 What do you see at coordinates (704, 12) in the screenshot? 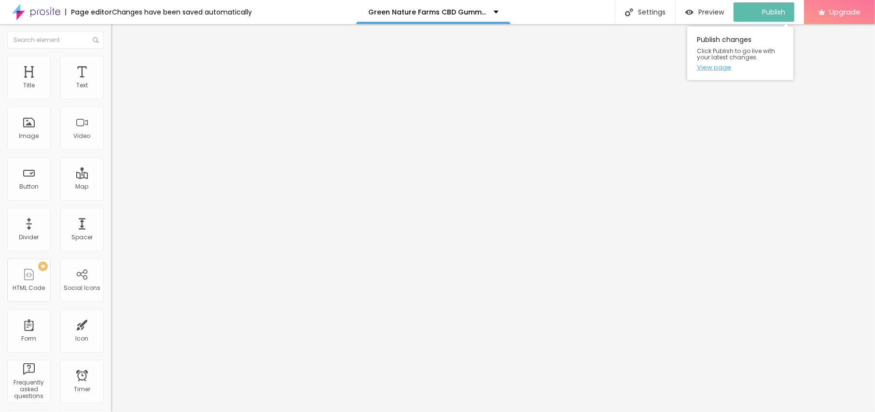
I see `button: Preview` at bounding box center [704, 12].